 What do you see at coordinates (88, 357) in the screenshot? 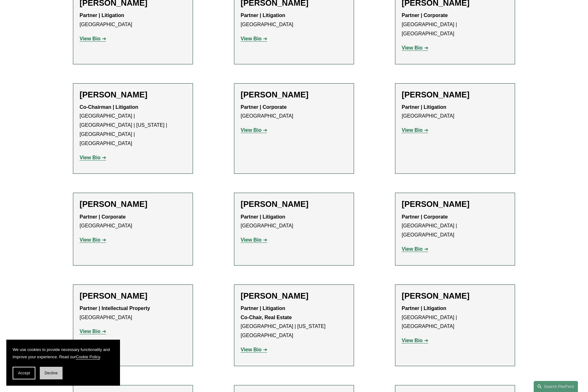
I see `a: Cookie Policy` at bounding box center [88, 357].